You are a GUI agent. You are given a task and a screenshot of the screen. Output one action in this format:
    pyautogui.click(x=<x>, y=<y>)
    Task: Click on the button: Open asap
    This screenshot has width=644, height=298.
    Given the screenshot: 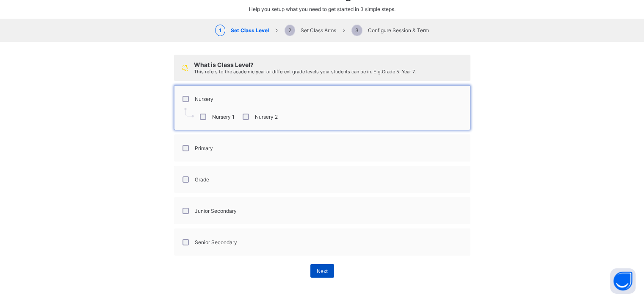 What is the action you would take?
    pyautogui.click(x=623, y=281)
    